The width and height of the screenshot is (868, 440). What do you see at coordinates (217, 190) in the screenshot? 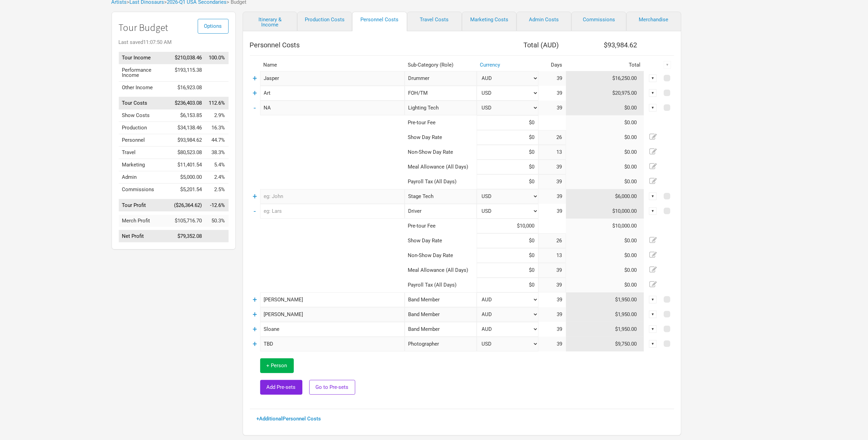
I see `td: Commissions as % of Tour Income` at bounding box center [217, 190].